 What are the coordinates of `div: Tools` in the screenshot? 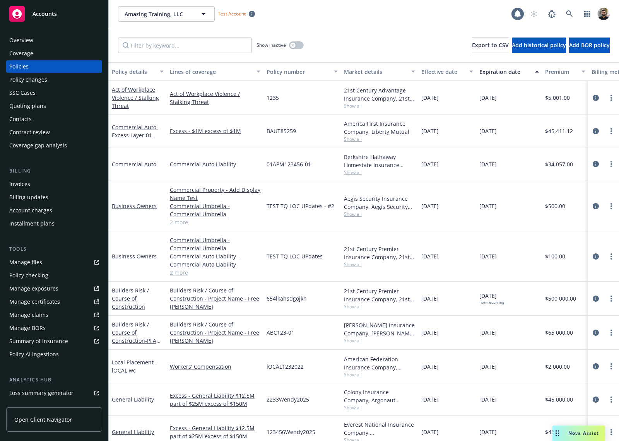 It's located at (54, 249).